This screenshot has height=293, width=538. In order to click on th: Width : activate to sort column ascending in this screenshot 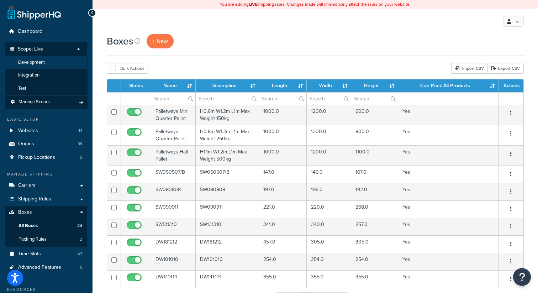, I will do `click(328, 86)`.